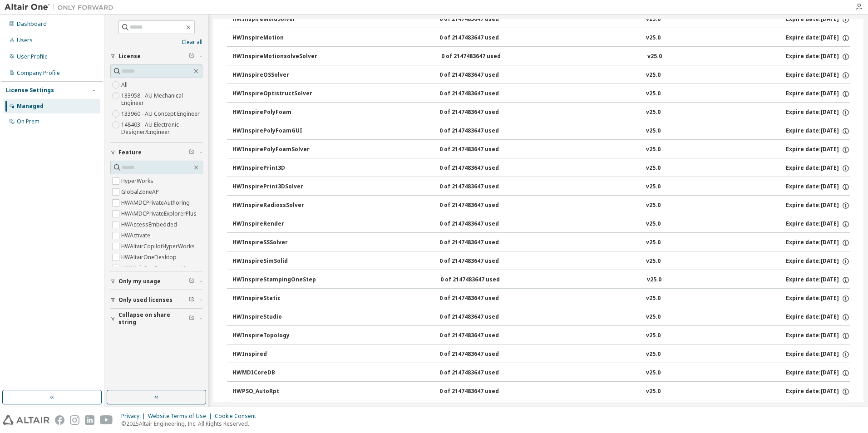  Describe the element at coordinates (137, 236) in the screenshot. I see `label: HWActivate` at that location.